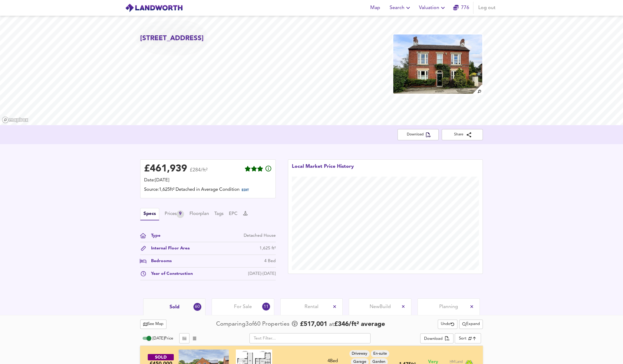 The height and width of the screenshot is (364, 623). I want to click on button: See Map, so click(153, 324).